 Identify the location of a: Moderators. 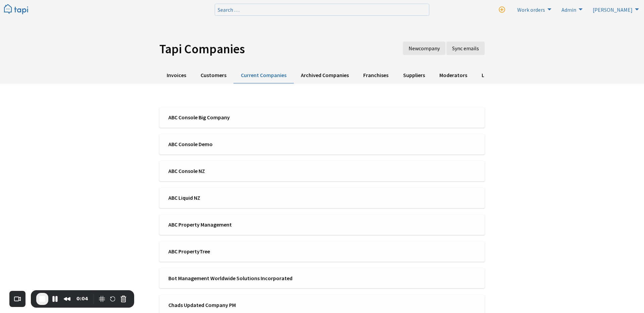
(453, 76).